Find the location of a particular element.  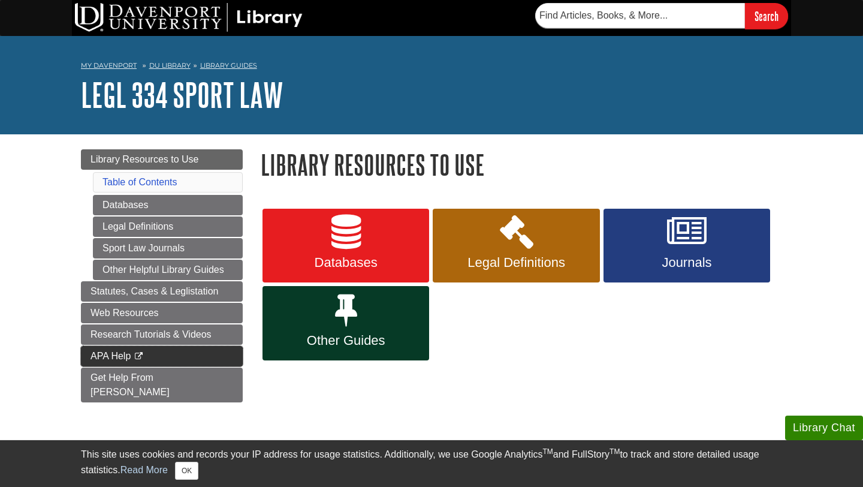

div: This site uses cookies and records your IP address for usage statistics. Additionally, we use Goo... is located at coordinates (431, 463).